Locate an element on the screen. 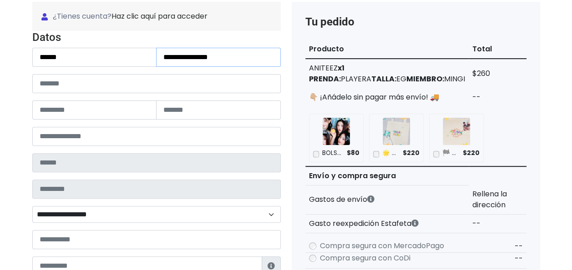  strong: MIEMBRO: is located at coordinates (425, 79).